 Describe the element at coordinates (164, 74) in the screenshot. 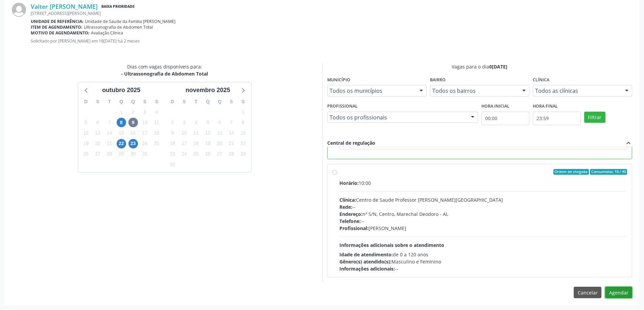

I see `div: - Ultrassonografia de Abdomen Total` at that location.